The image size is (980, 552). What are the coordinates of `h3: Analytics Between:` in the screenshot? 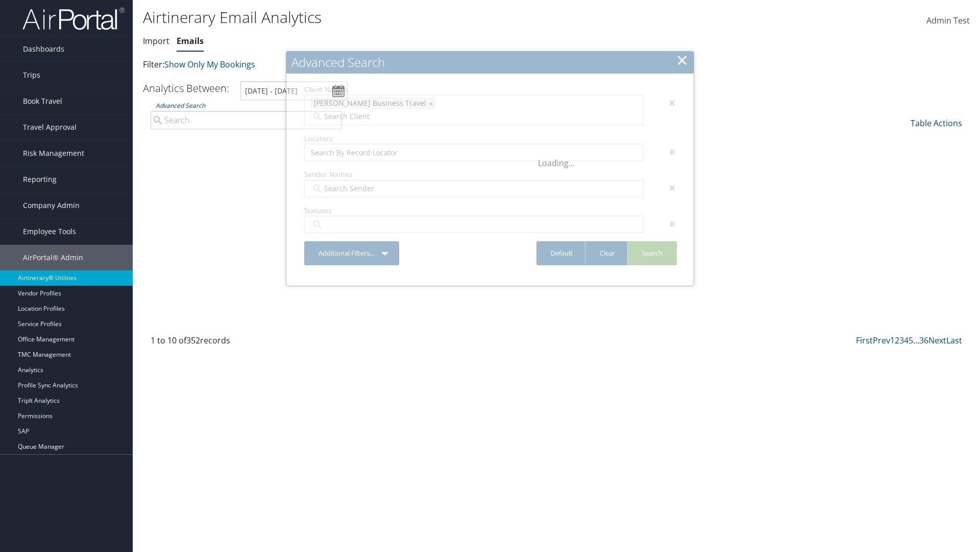 It's located at (186, 88).